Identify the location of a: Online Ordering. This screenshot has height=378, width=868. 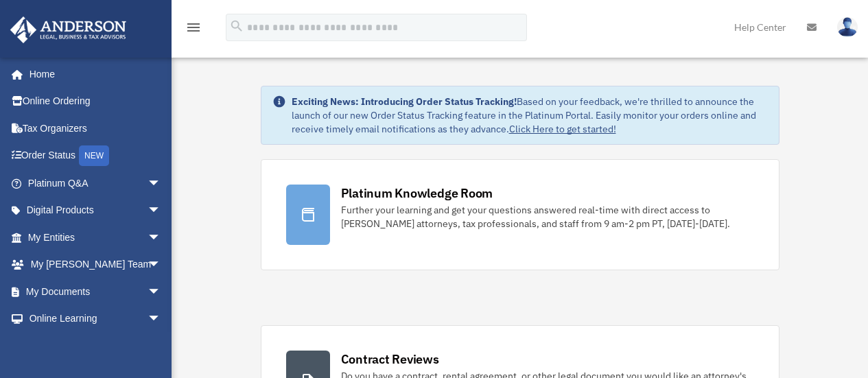
(95, 102).